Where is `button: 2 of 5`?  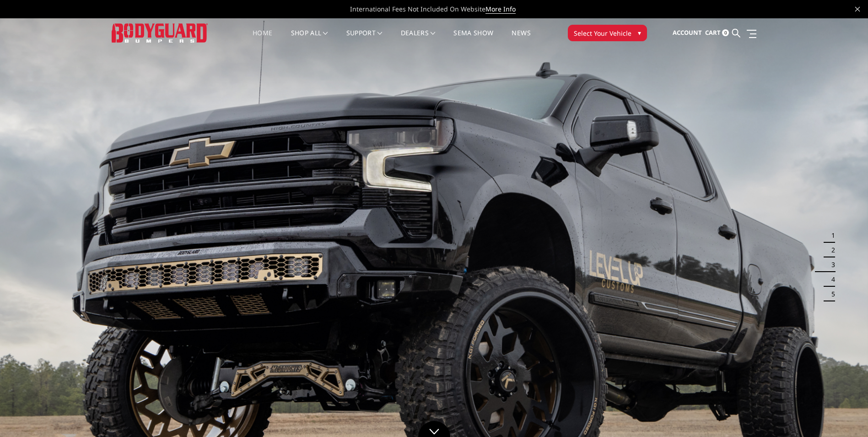 button: 2 of 5 is located at coordinates (831, 250).